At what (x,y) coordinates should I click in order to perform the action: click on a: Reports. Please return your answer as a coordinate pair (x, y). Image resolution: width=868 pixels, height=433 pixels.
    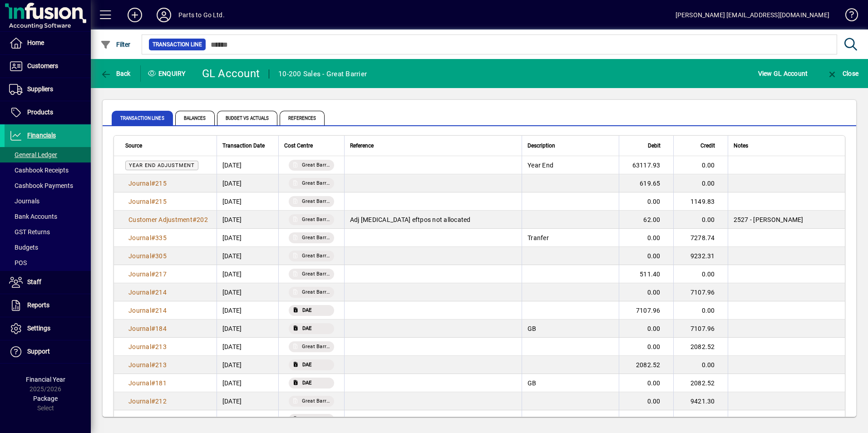
    Looking at the image, I should click on (48, 305).